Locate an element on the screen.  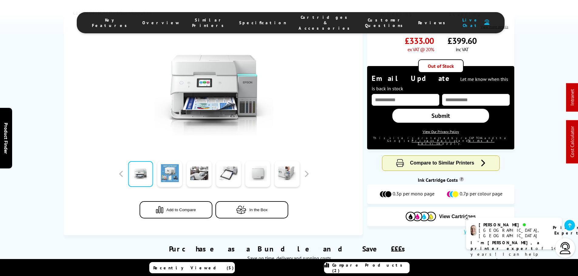
p: of 14 years! I can help you choose the right product is located at coordinates (514, 254).